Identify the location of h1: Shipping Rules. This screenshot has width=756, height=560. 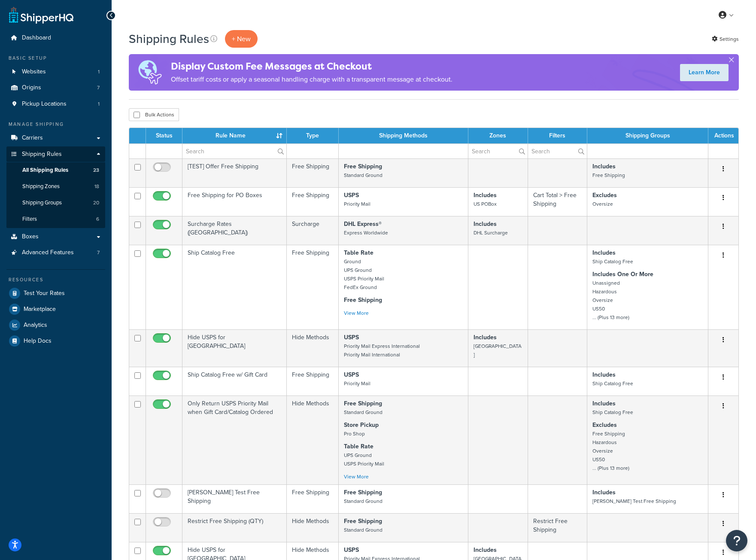
(169, 39).